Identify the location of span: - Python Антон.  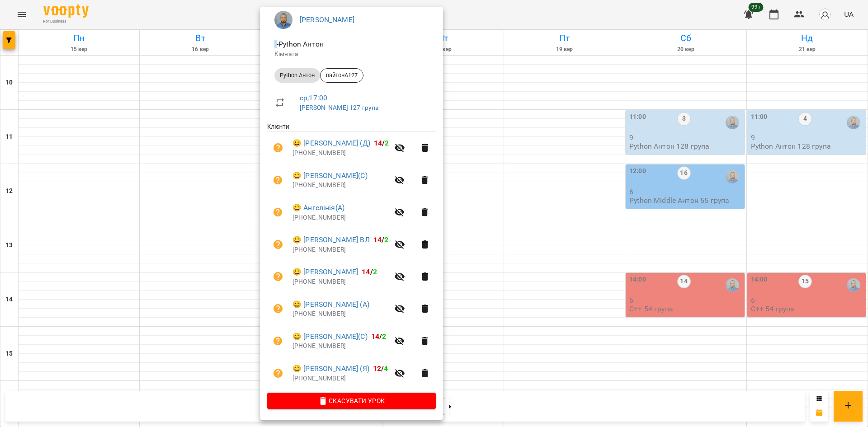
(299, 44).